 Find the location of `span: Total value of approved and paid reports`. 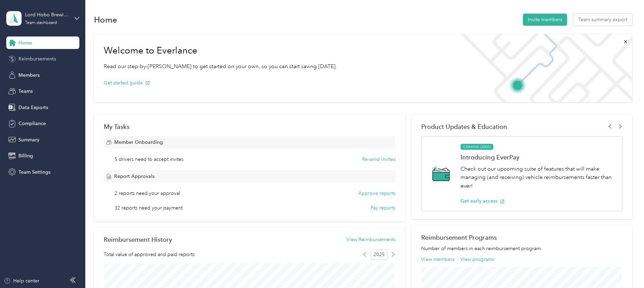

span: Total value of approved and paid reports is located at coordinates (149, 254).